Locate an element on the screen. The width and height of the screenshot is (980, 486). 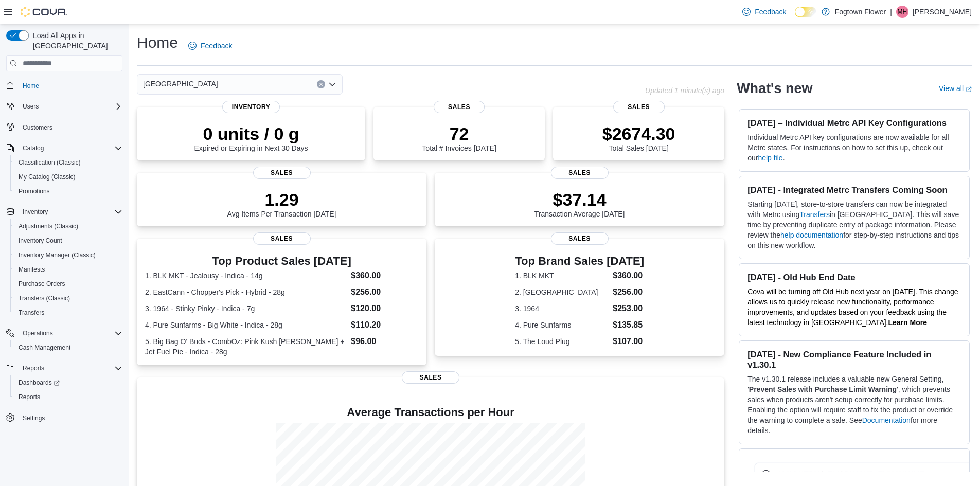
span: Purchase Orders is located at coordinates (69, 284).